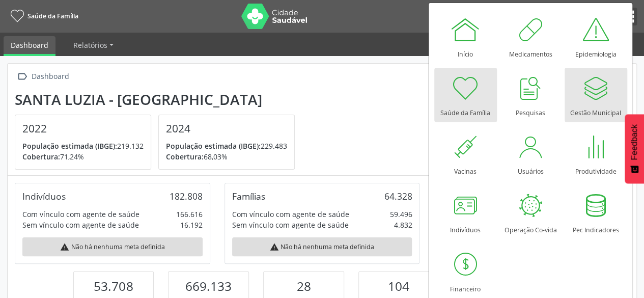 This screenshot has width=644, height=298. I want to click on button: Feedback - Mostrar pesquisa, so click(634, 149).